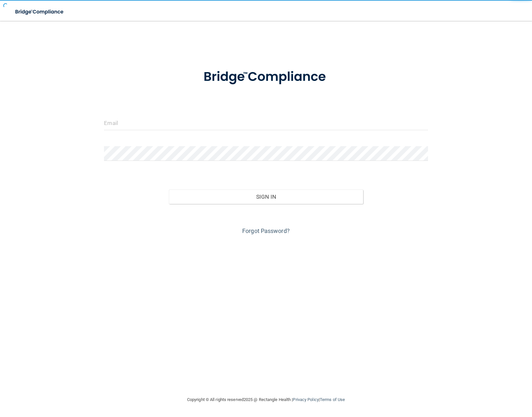 The width and height of the screenshot is (532, 417). What do you see at coordinates (266, 122) in the screenshot?
I see `input: Email` at bounding box center [266, 122].